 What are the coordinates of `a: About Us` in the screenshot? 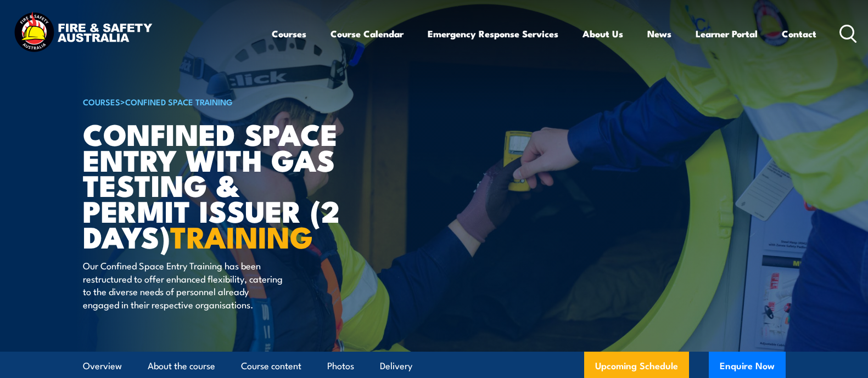 It's located at (603, 33).